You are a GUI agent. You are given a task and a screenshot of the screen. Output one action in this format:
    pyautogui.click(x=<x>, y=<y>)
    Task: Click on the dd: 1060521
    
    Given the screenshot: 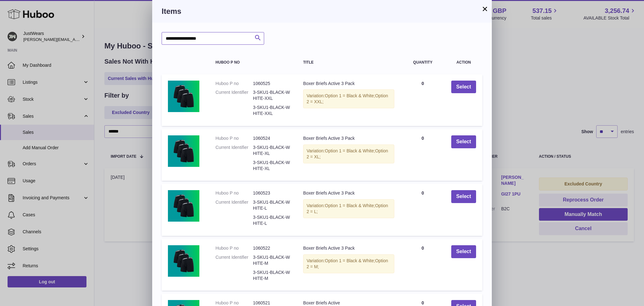 What is the action you would take?
    pyautogui.click(x=272, y=303)
    